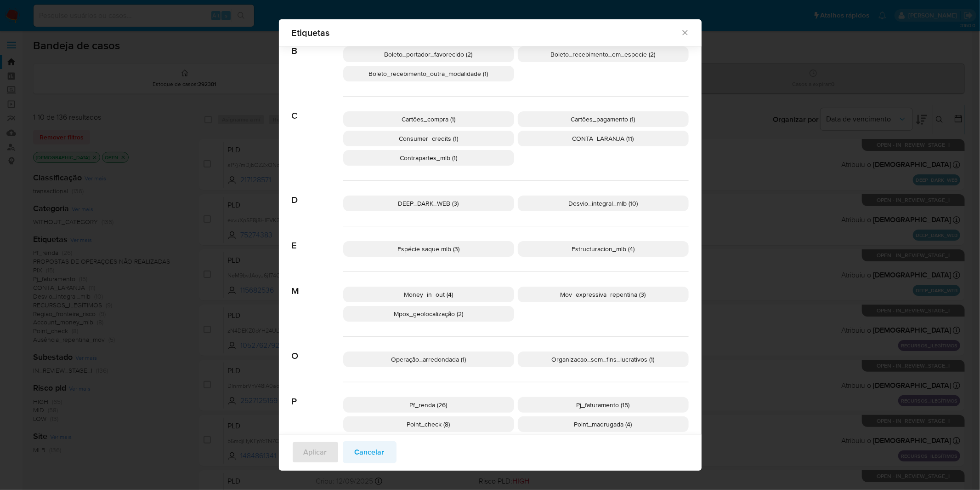  What do you see at coordinates (317, 239) in the screenshot?
I see `span: E` at bounding box center [317, 239].